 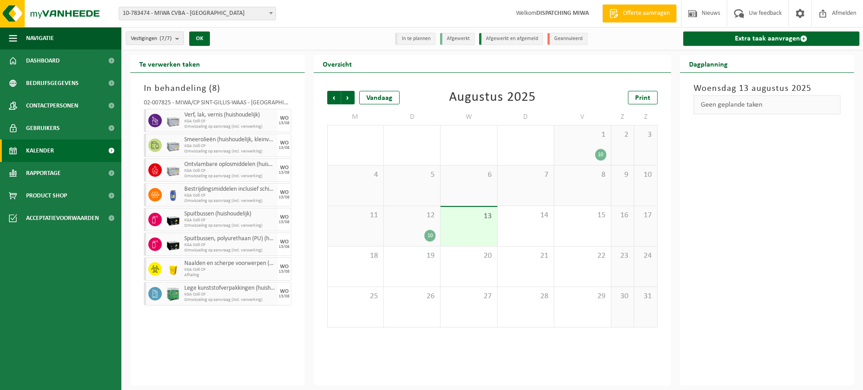 What do you see at coordinates (356, 256) in the screenshot?
I see `span: 18` at bounding box center [356, 256].